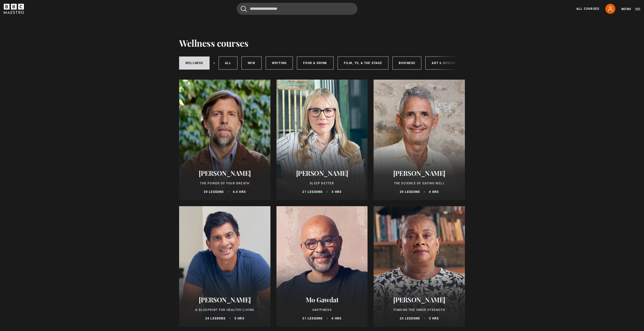 The width and height of the screenshot is (644, 331). I want to click on p: The Science of Eating Well, so click(419, 184).